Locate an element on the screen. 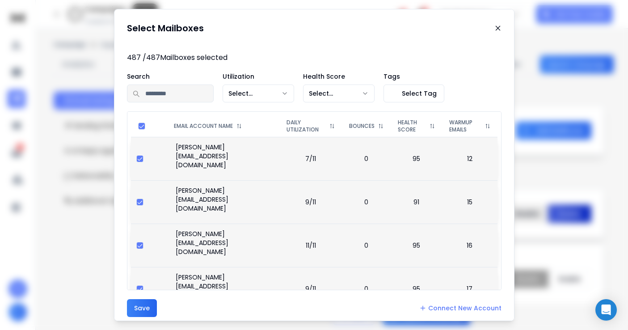 This screenshot has width=628, height=330. p: 487 / 487 Mailboxes selected is located at coordinates (314, 58).